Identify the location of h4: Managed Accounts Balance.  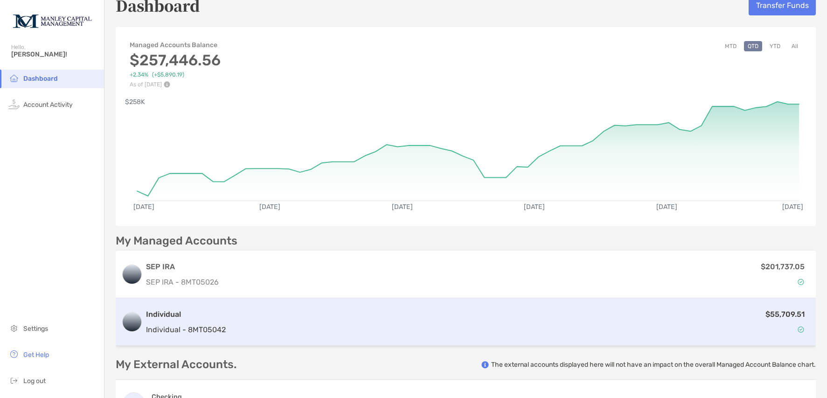
(175, 45).